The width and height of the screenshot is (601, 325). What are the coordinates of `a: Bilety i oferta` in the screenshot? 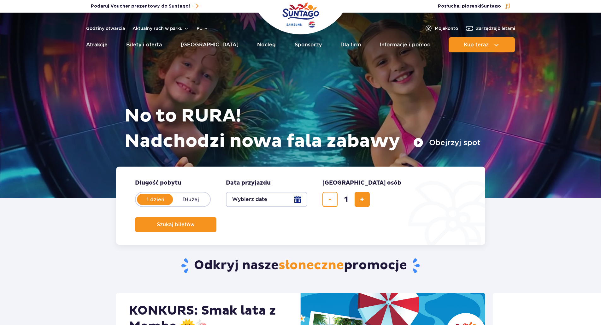 It's located at (144, 45).